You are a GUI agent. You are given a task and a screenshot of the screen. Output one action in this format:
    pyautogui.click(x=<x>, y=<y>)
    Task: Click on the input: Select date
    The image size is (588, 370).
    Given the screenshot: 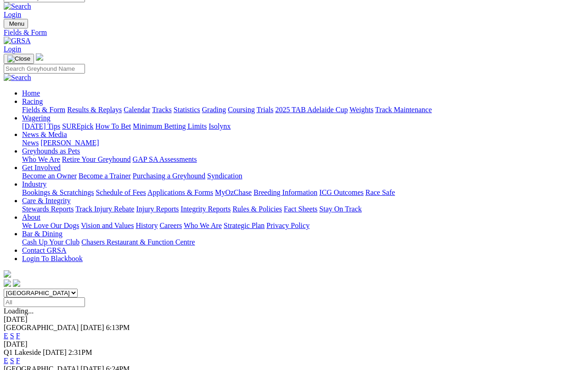 What is the action you would take?
    pyautogui.click(x=44, y=302)
    